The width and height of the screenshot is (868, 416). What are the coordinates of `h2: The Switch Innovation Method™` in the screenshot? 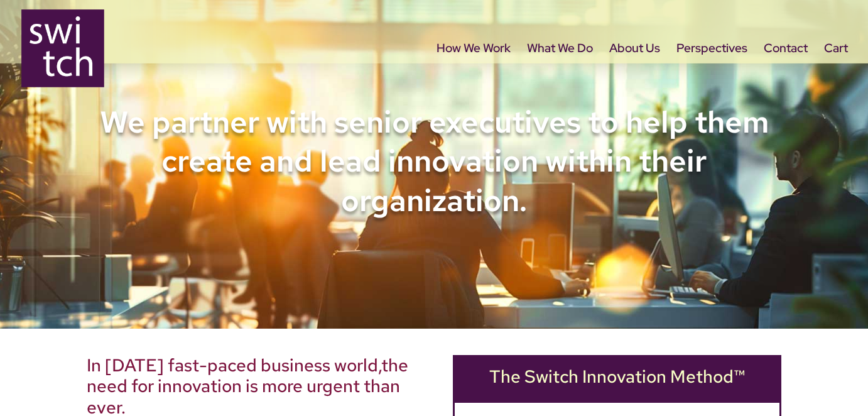 It's located at (617, 380).